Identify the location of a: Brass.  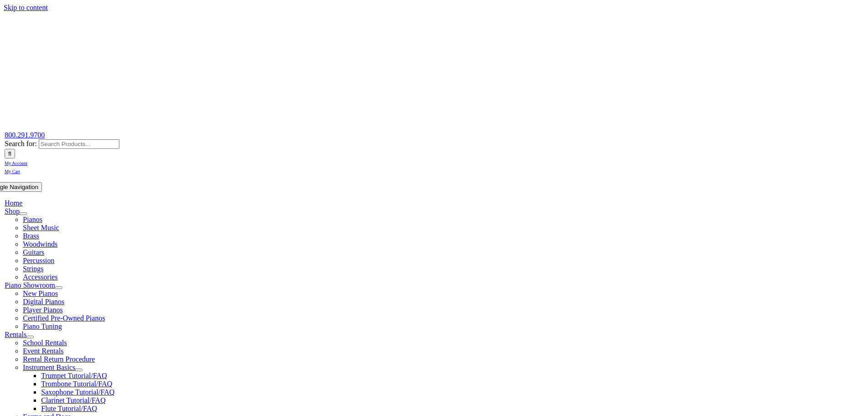
(31, 235).